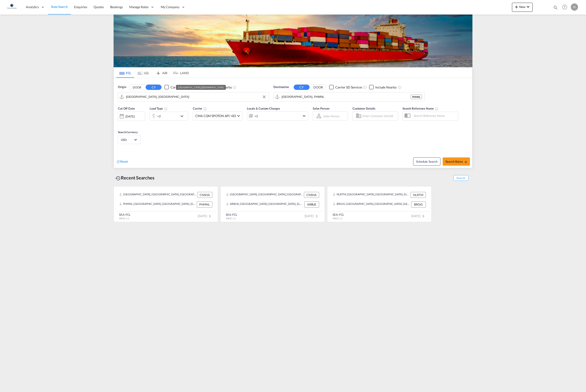 The height and width of the screenshot is (392, 586). What do you see at coordinates (293, 41) in the screenshot?
I see `img: LCL+%26+FCL+BACKGROUND.png` at bounding box center [293, 41].